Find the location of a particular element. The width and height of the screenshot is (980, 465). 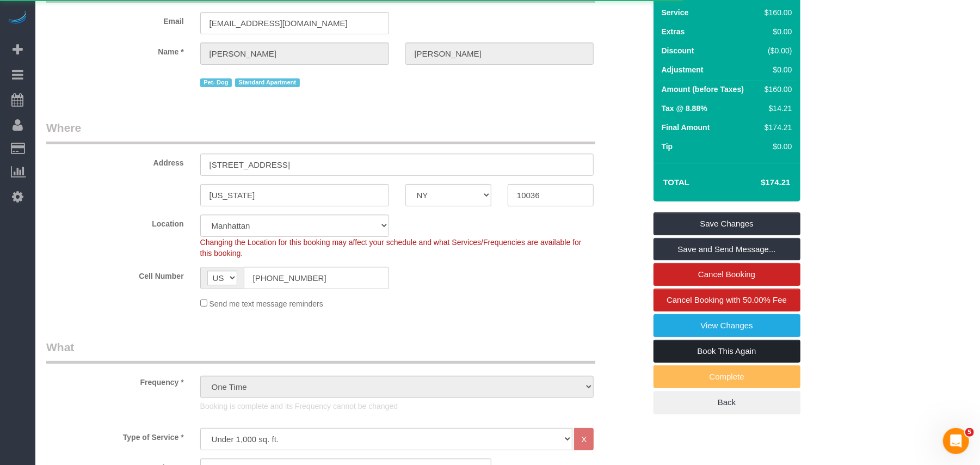

span: Changing the Location for this booking may affect your schedule and what Services/Frequencies are... is located at coordinates (390, 248).